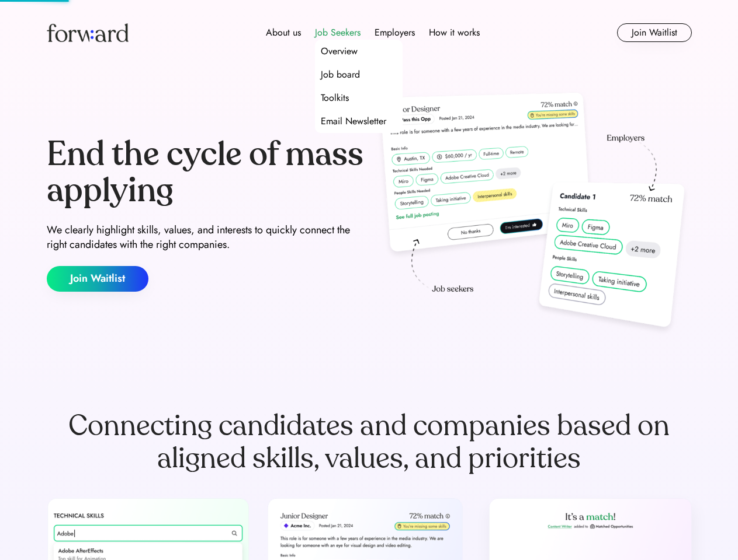 The width and height of the screenshot is (738, 560). Describe the element at coordinates (340, 75) in the screenshot. I see `div: Job board` at that location.